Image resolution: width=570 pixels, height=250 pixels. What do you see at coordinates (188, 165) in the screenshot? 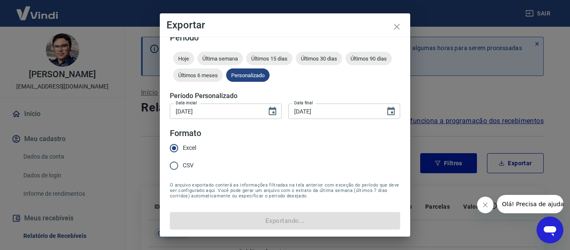
I see `span: CSV` at bounding box center [188, 165].